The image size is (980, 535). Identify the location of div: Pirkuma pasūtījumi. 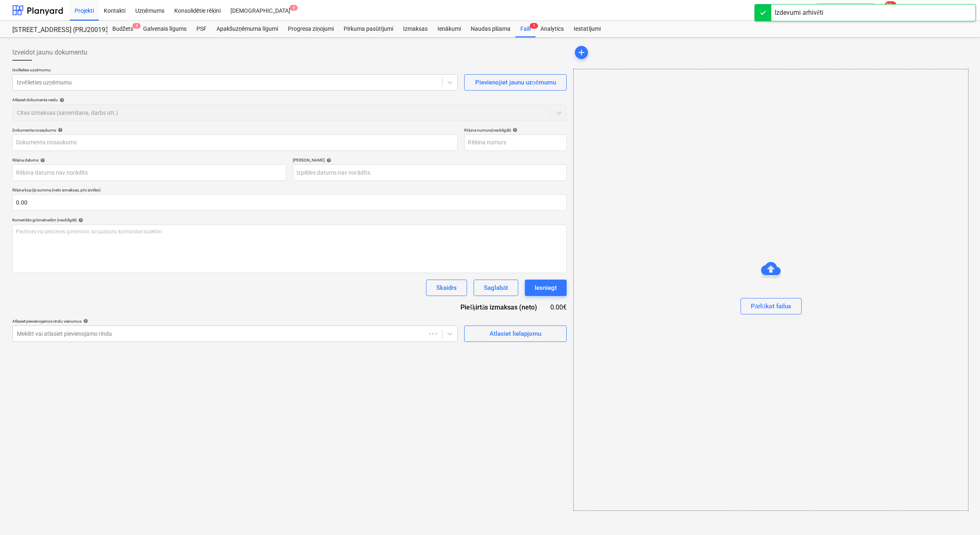
(368, 30).